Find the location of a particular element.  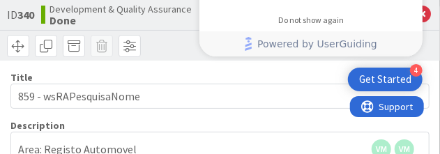

div: Open Get Started checklist, remaining modules: 4 is located at coordinates (385, 79).